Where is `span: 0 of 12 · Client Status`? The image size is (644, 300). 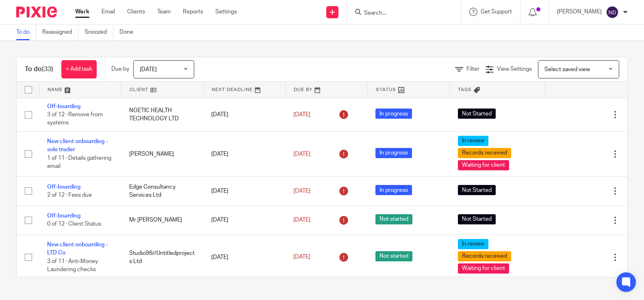 span: 0 of 12 · Client Status is located at coordinates (74, 225).